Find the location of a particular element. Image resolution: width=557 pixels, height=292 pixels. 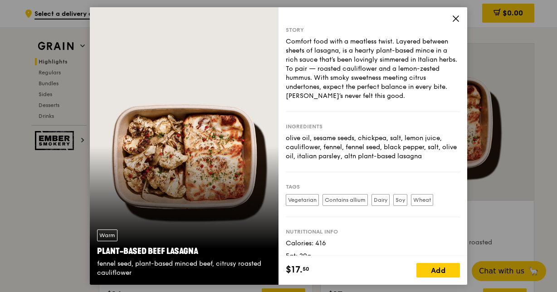

label: Wheat is located at coordinates (422, 200).